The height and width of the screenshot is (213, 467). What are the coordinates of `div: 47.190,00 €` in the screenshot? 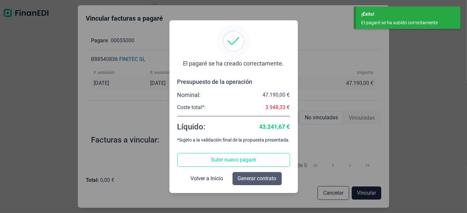 It's located at (276, 95).